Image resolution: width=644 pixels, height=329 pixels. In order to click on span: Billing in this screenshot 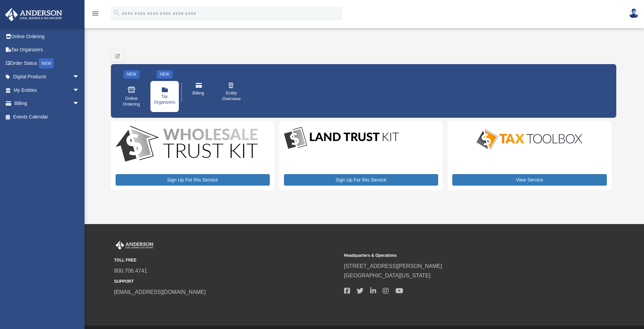, I will do `click(198, 93)`.